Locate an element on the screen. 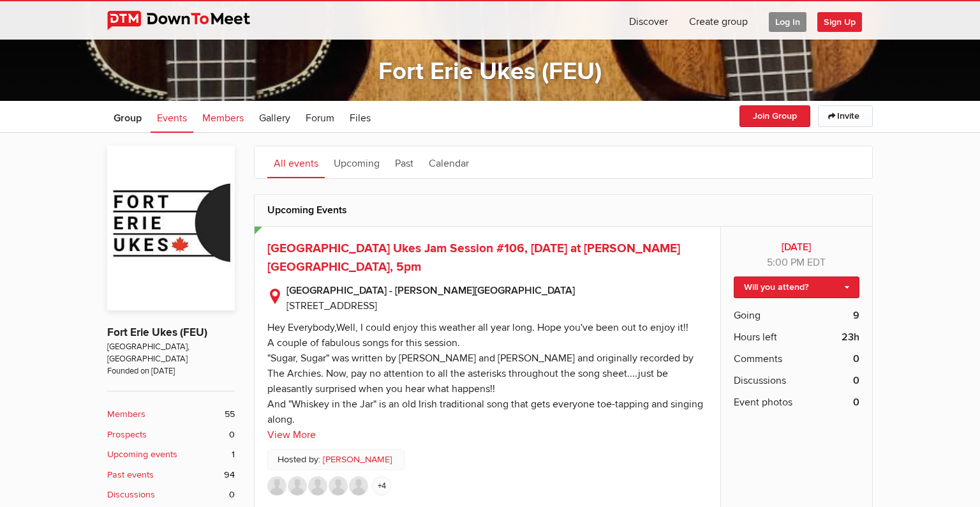  span: Log In is located at coordinates (788, 22).